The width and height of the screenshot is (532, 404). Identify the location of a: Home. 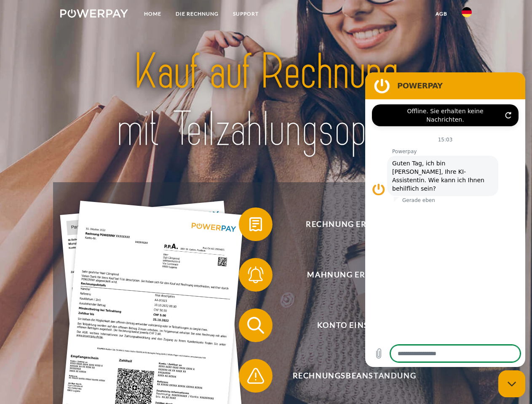
(152, 14).